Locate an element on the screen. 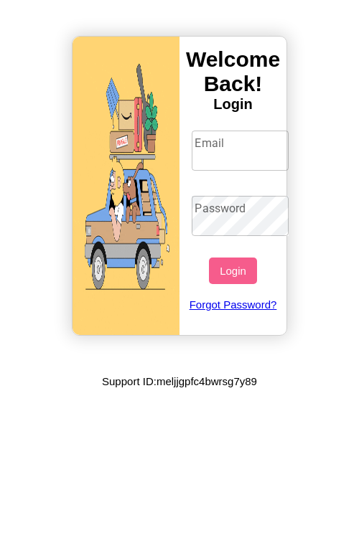 This screenshot has height=543, width=359. h3: Welcome Back! is located at coordinates (232, 72).